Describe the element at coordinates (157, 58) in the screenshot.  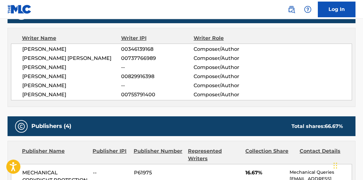
I see `span: 00737766989` at that location.